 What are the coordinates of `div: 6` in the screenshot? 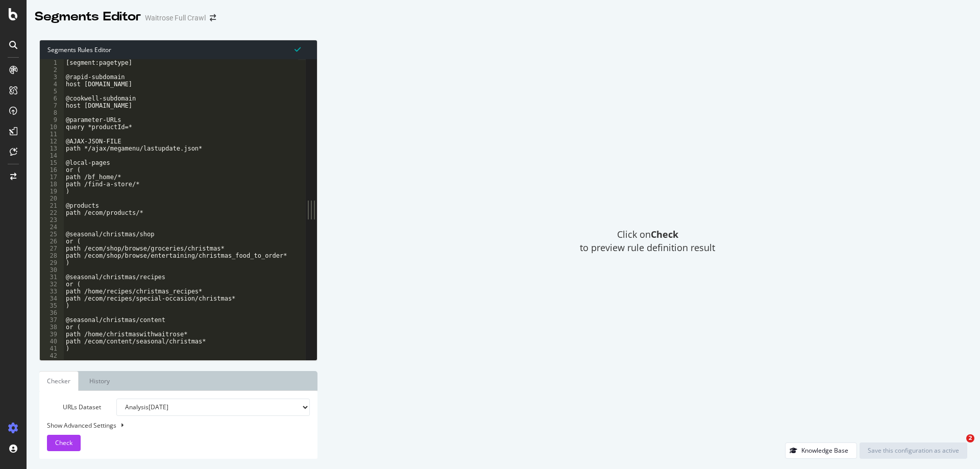 It's located at (51, 98).